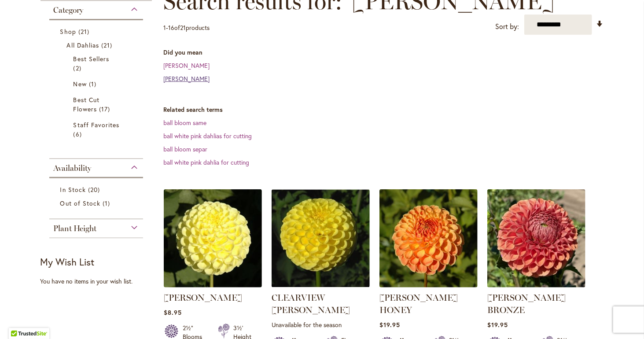 This screenshot has height=339, width=644. I want to click on a: CRICHTON HONEY, so click(428, 285).